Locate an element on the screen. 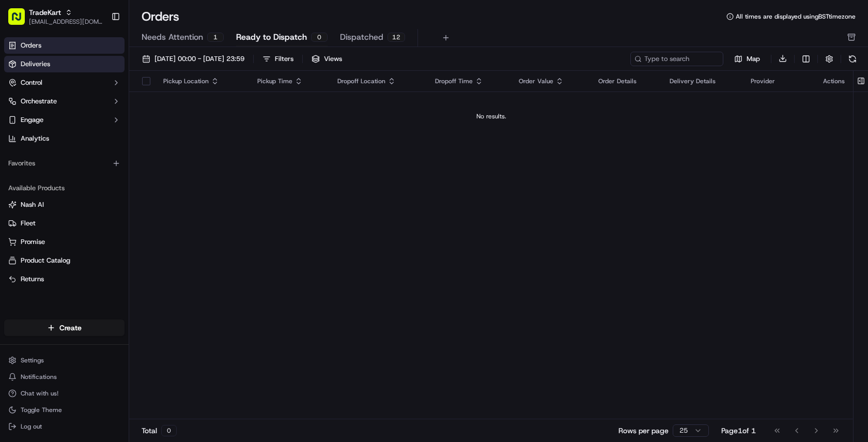 The image size is (868, 442). button: Map is located at coordinates (747, 59).